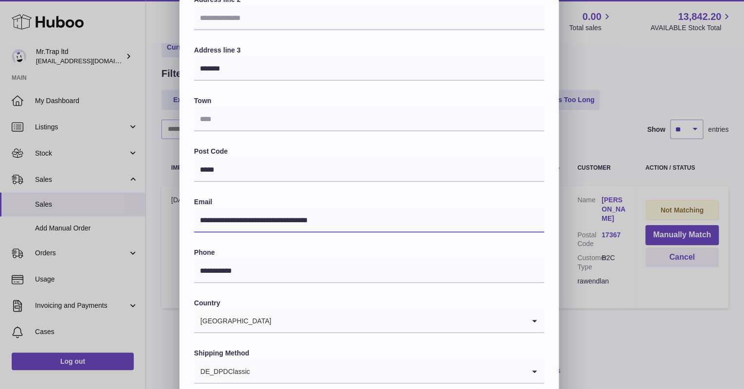 This screenshot has height=389, width=744. Describe the element at coordinates (369, 50) in the screenshot. I see `label: Address line 3` at that location.